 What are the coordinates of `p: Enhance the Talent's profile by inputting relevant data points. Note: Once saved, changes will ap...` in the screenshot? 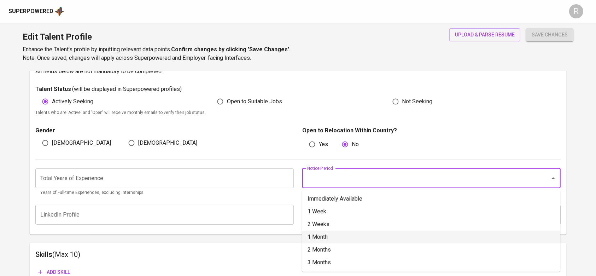 It's located at (157, 54).